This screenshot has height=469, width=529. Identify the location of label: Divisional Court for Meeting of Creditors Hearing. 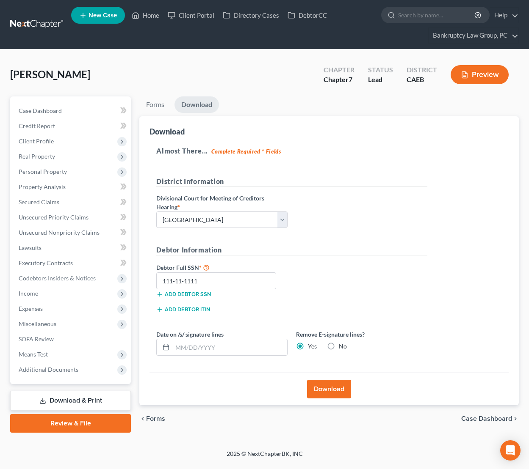
(222, 203).